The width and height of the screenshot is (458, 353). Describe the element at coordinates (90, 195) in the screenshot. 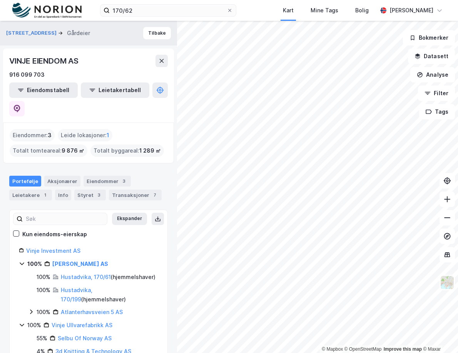

I see `div: Styret` at that location.